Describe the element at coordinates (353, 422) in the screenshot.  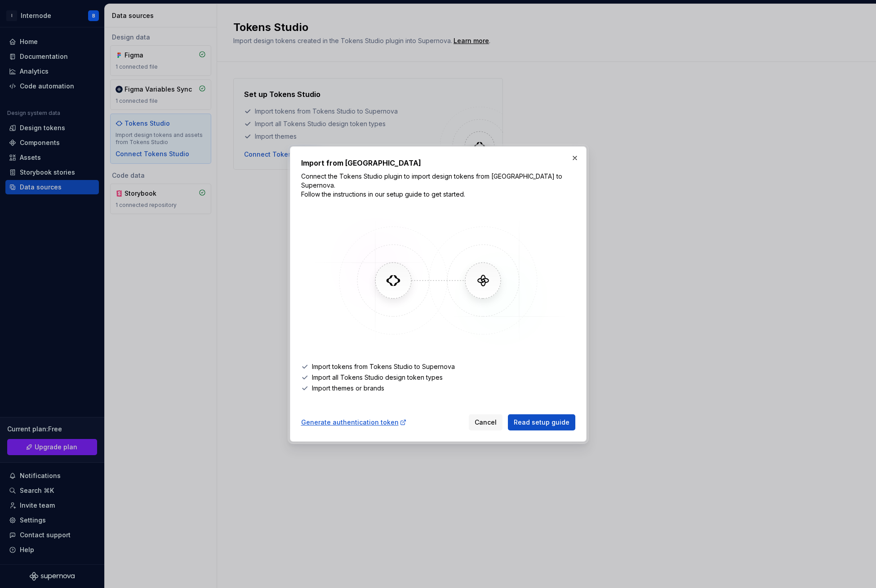
I see `a: Generate authentication token` at that location.